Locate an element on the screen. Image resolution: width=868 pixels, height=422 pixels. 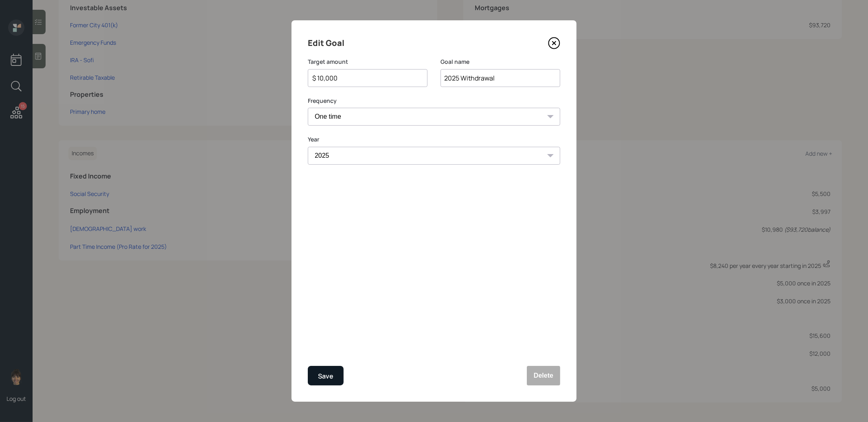
label: Goal name is located at coordinates (501, 62).